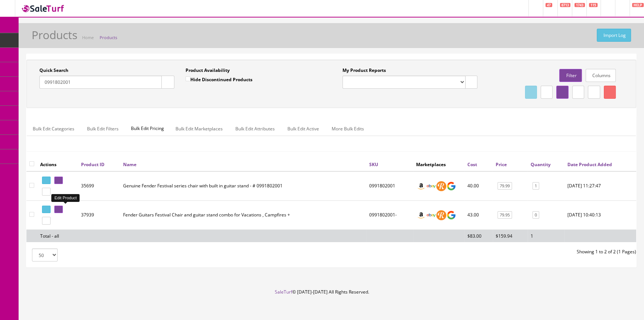  I want to click on td: 0991802001, so click(389, 186).